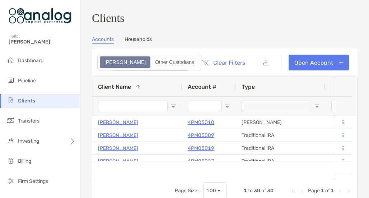 The height and width of the screenshot is (198, 369). Describe the element at coordinates (27, 101) in the screenshot. I see `span: Clients` at that location.